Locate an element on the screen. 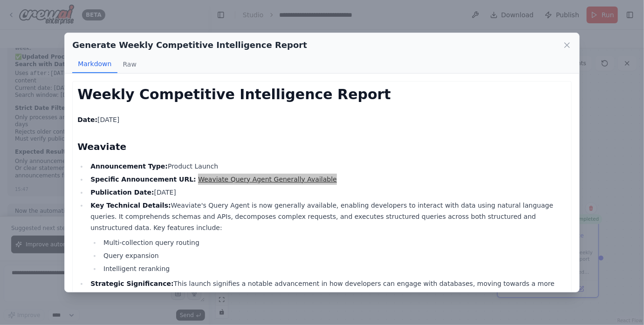 This screenshot has width=644, height=325. li: Multi-collection query routing is located at coordinates (334, 243).